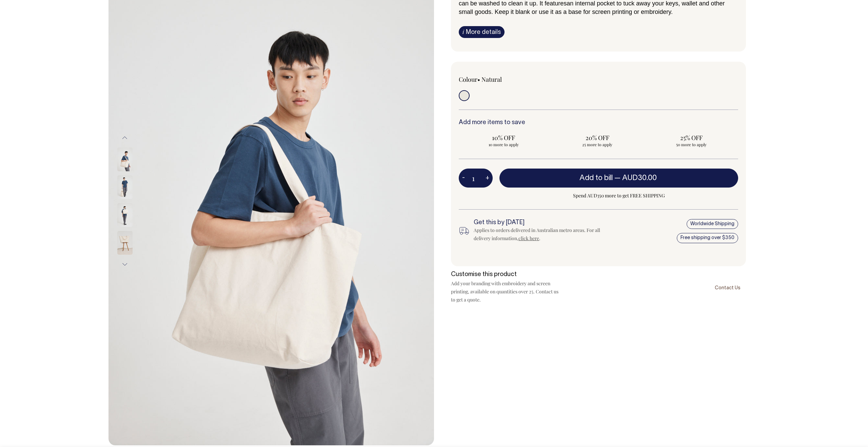 The width and height of the screenshot is (868, 447). I want to click on a: Contact Us, so click(728, 287).